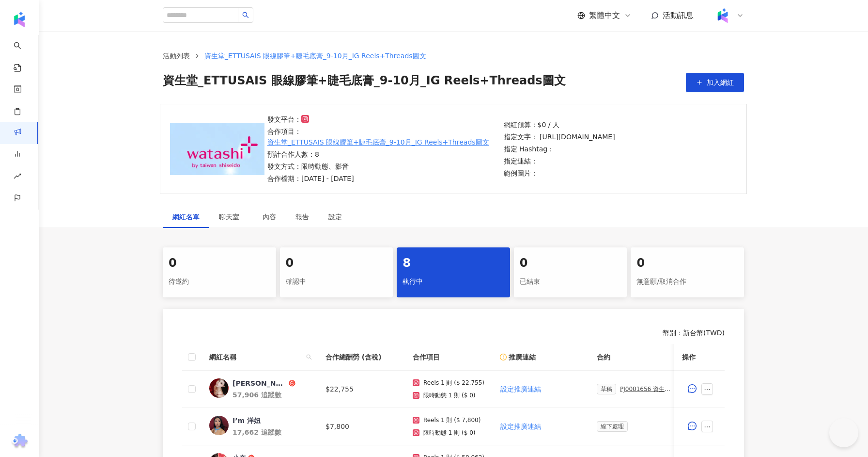  What do you see at coordinates (186, 217) in the screenshot?
I see `div: 網紅名單` at bounding box center [186, 217].